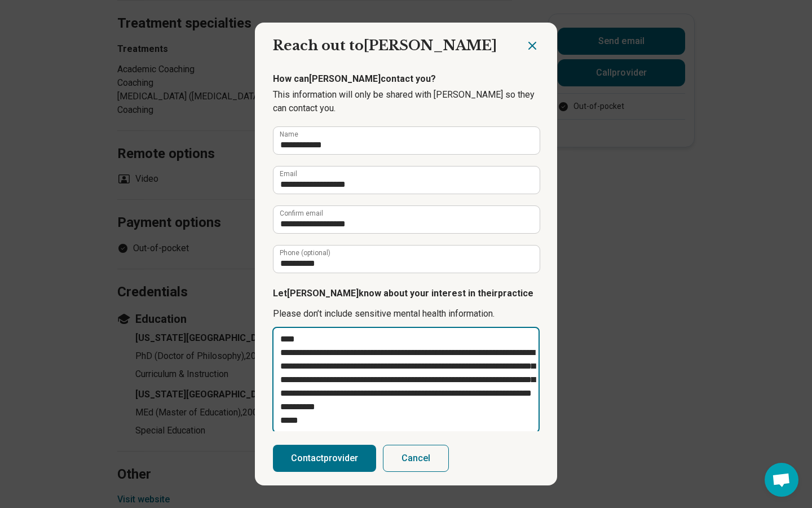 The height and width of the screenshot is (508, 812). Describe the element at coordinates (289, 134) in the screenshot. I see `label: Name` at that location.